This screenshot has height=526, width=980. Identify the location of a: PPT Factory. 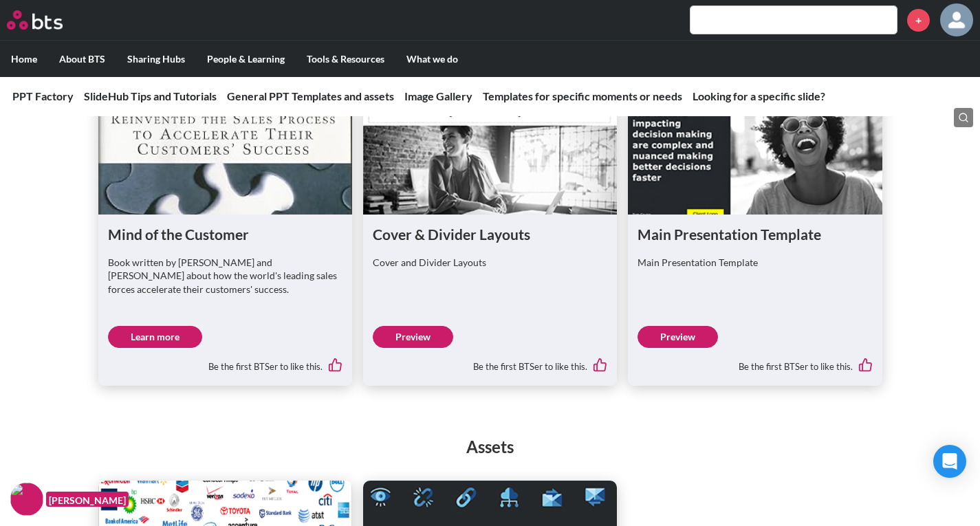
(43, 96).